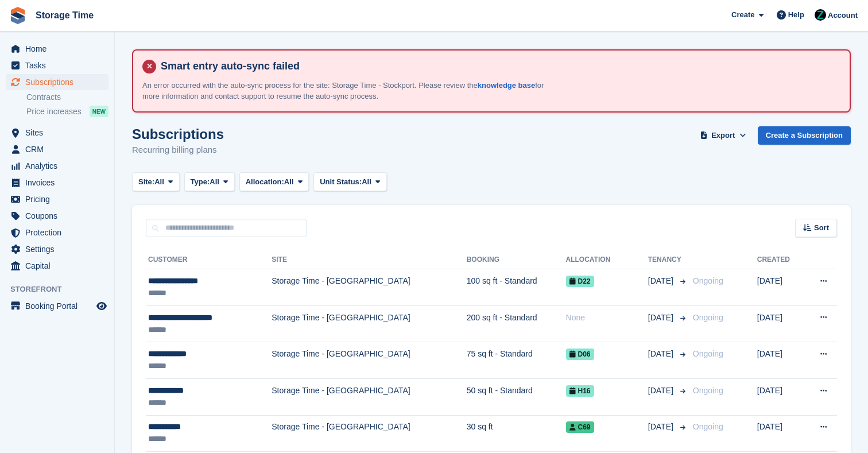  Describe the element at coordinates (722, 135) in the screenshot. I see `span: Export` at that location.